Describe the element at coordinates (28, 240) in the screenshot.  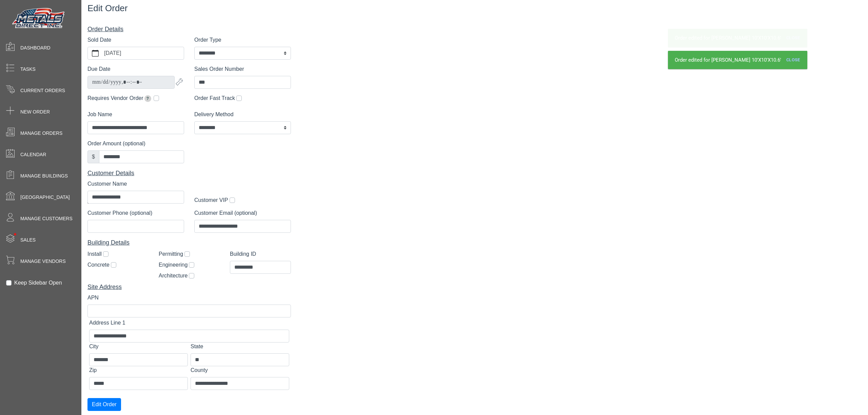
I see `span: Sales` at that location.